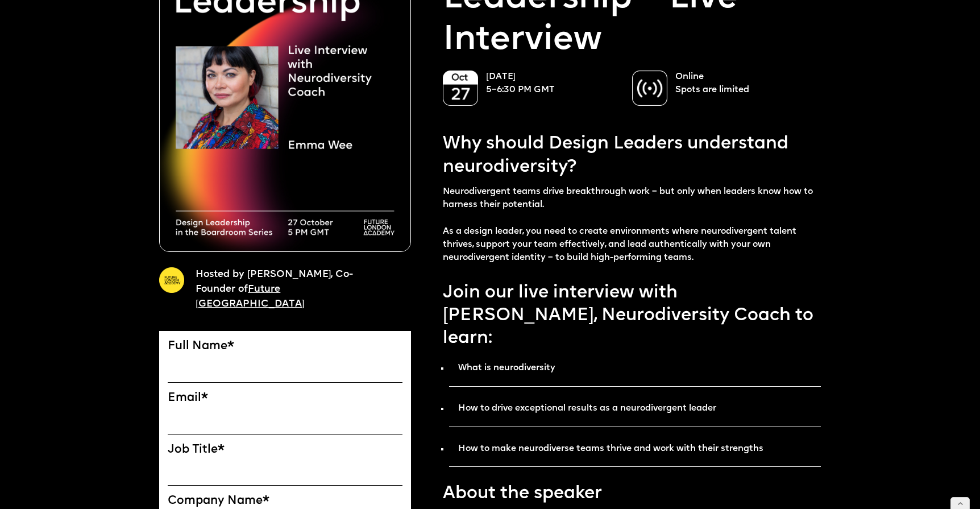 The image size is (980, 509). What do you see at coordinates (575, 494) in the screenshot?
I see `p: About the speaker` at bounding box center [575, 494].